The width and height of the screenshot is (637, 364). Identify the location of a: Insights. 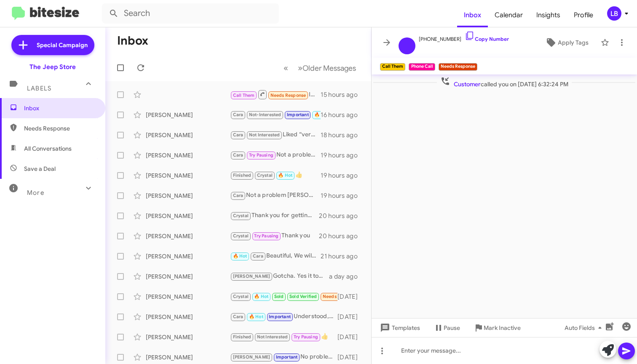
(548, 15).